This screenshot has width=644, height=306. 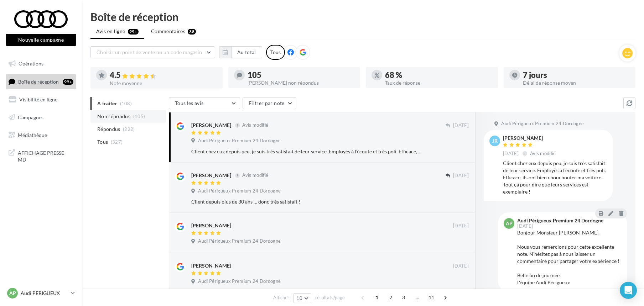 I want to click on span: AFFICHAGE PRESSE MD, so click(x=45, y=155).